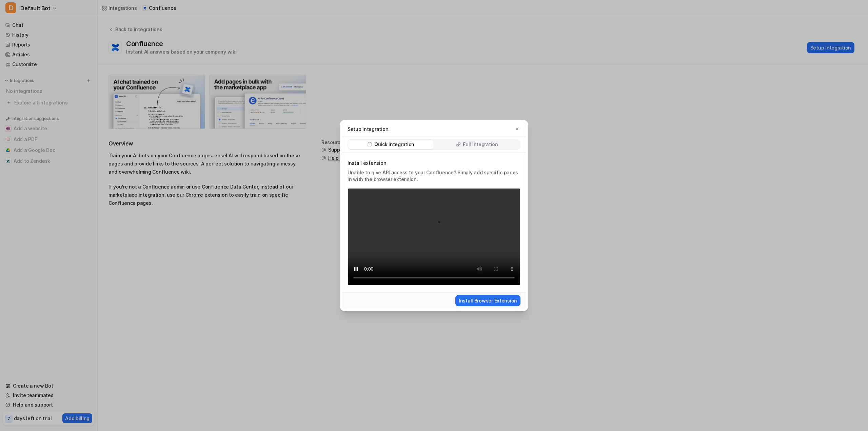 The width and height of the screenshot is (868, 431). What do you see at coordinates (434, 176) in the screenshot?
I see `div: Unable to give API access to your Confluence? Simply add specific pages in with the browser exten...` at bounding box center [434, 176].